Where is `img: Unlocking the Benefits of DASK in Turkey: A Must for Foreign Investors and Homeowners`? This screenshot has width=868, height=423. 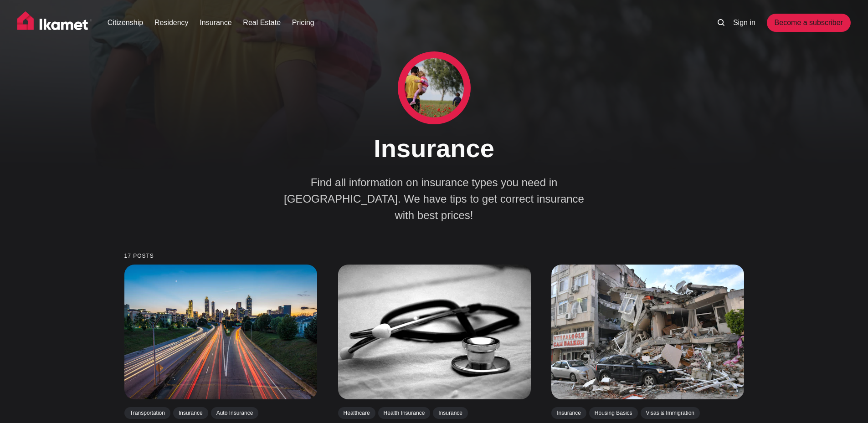
img: Unlocking the Benefits of DASK in Turkey: A Must for Foreign Investors and Homeowners is located at coordinates (648, 332).